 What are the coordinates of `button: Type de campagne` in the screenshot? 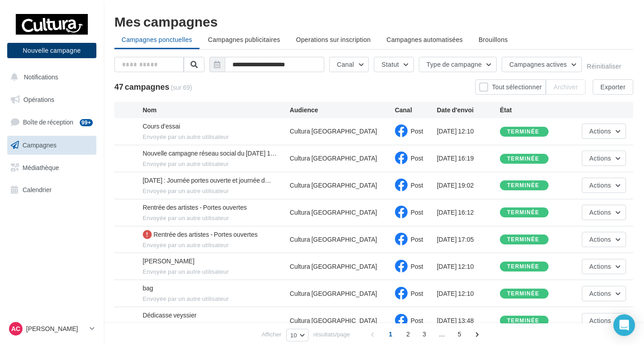 It's located at (458, 65).